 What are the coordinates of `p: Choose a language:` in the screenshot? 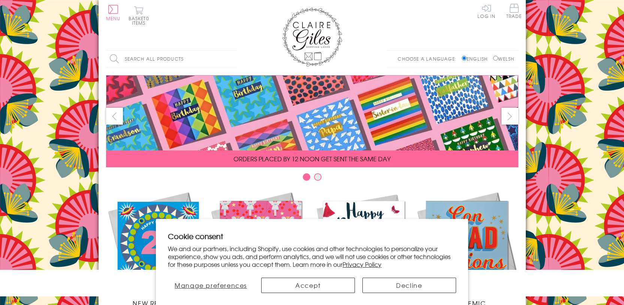 It's located at (429, 59).